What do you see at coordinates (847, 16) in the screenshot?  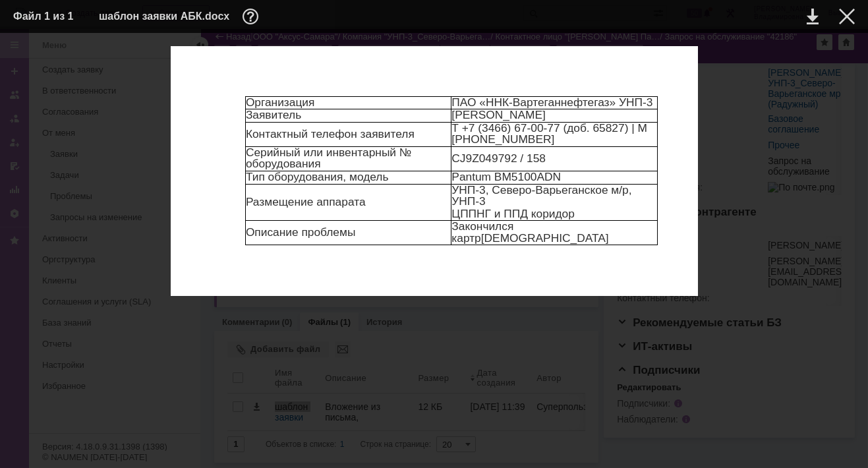 I see `div: Закрыть окно (Esc)` at bounding box center [847, 16].